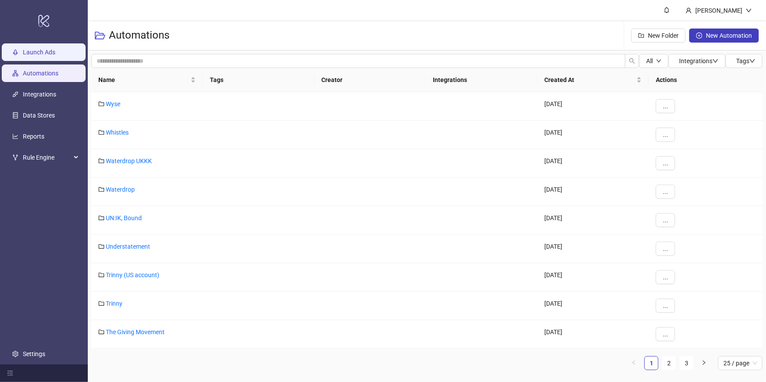 The image size is (766, 382). What do you see at coordinates (744, 61) in the screenshot?
I see `button: Tagsdown` at bounding box center [744, 61].